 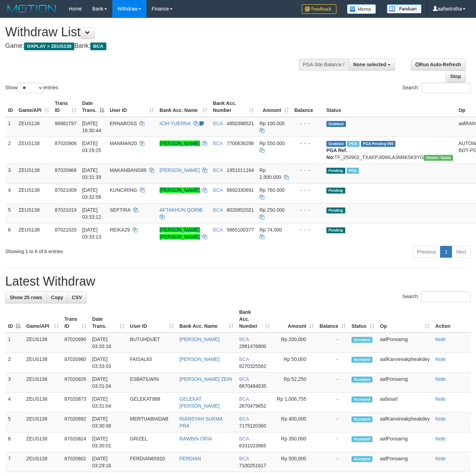 I want to click on span: REIKA29, so click(x=120, y=230).